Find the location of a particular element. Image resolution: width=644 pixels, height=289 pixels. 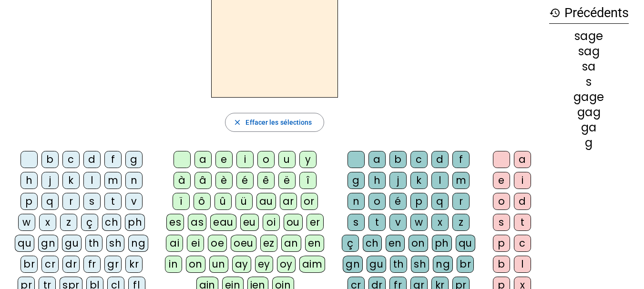

div: j is located at coordinates (398, 181).